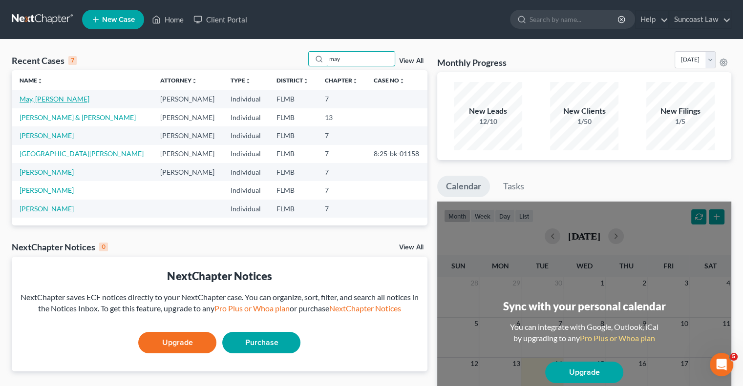 This screenshot has width=743, height=386. I want to click on a: Nameunfold_more, so click(31, 80).